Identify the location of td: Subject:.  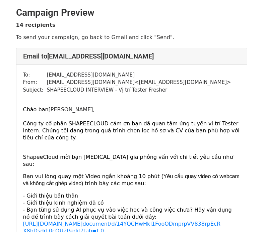
(35, 90).